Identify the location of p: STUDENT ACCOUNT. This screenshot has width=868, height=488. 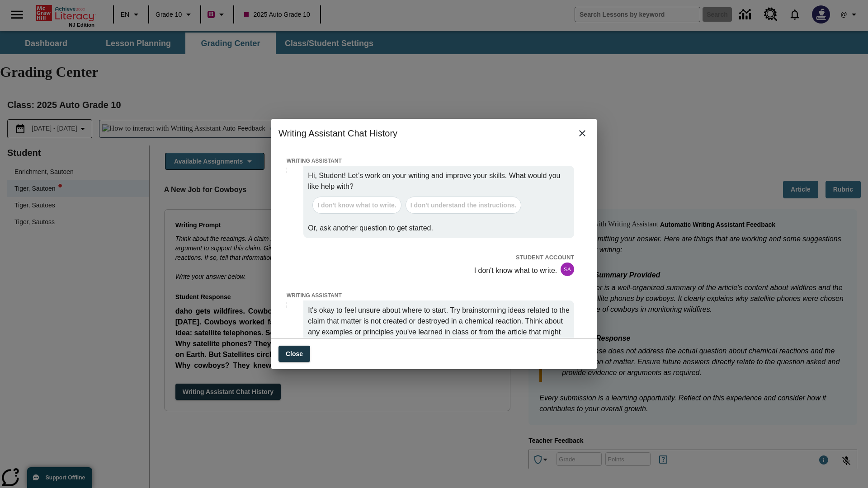
(430, 257).